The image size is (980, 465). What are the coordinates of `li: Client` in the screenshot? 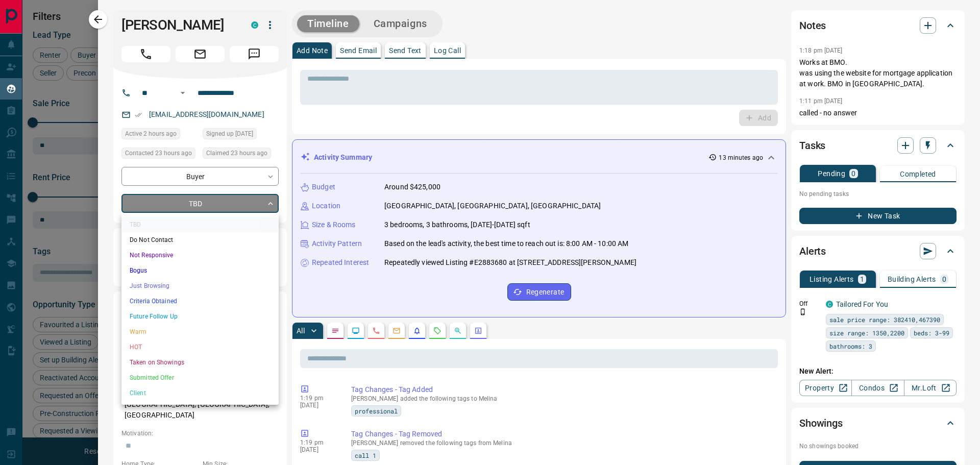 It's located at (200, 393).